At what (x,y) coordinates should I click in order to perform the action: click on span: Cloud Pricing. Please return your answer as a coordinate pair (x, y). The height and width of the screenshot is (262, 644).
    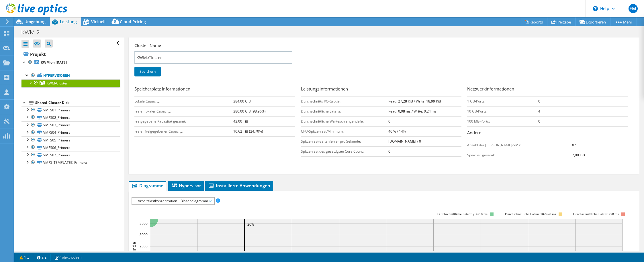
    Looking at the image, I should click on (133, 21).